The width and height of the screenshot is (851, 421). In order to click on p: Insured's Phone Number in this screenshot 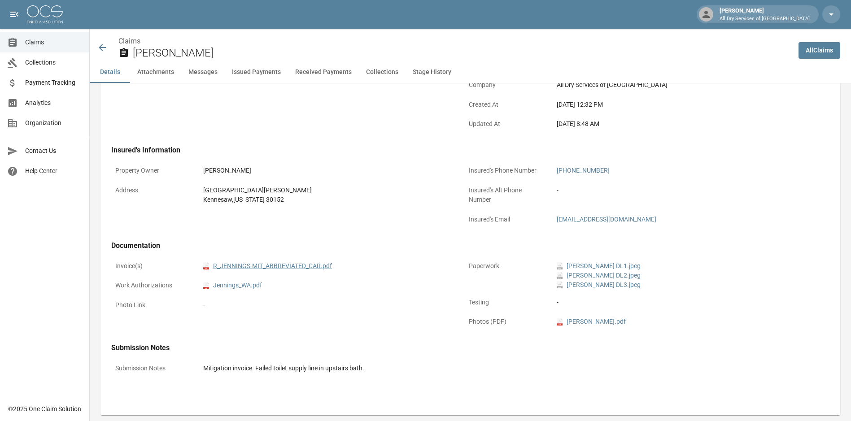, I will do `click(505, 170)`.